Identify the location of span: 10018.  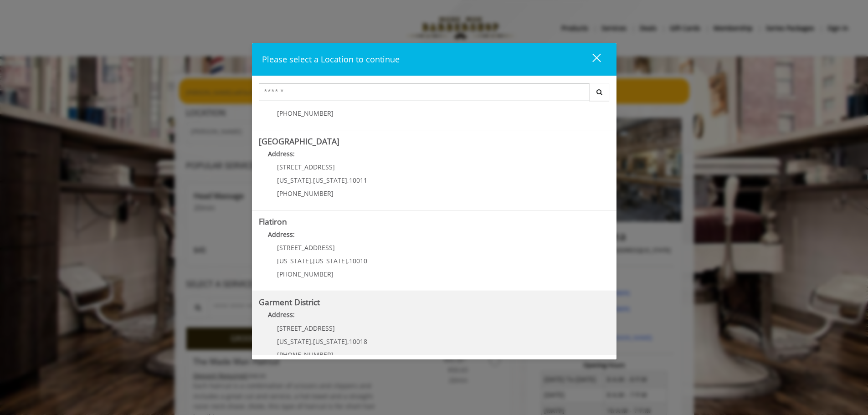
(358, 341).